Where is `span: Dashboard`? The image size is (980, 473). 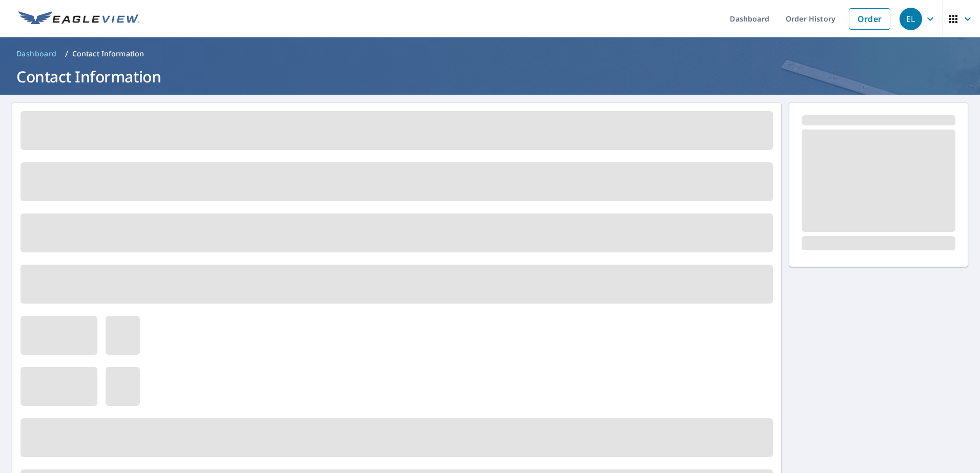 span: Dashboard is located at coordinates (37, 54).